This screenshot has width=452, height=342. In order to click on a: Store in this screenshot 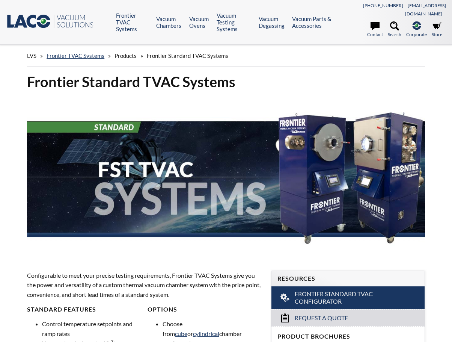, I will do `click(437, 30)`.